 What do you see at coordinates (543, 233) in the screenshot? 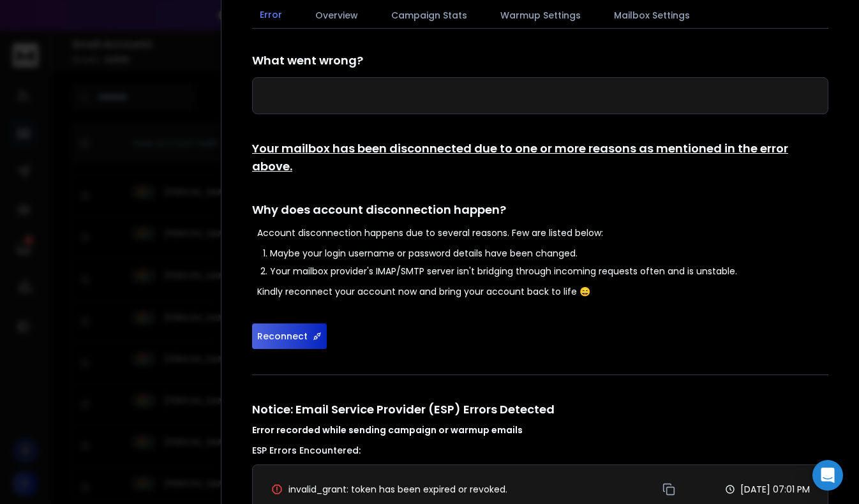
I see `p: Account disconnection happens due to several reasons. Few are listed below:` at bounding box center [543, 233].